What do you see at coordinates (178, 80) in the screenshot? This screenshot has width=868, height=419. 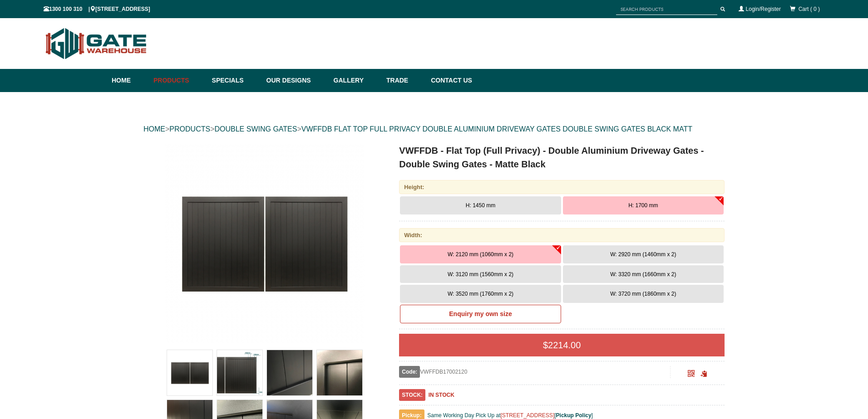 I see `a: Products` at bounding box center [178, 80].